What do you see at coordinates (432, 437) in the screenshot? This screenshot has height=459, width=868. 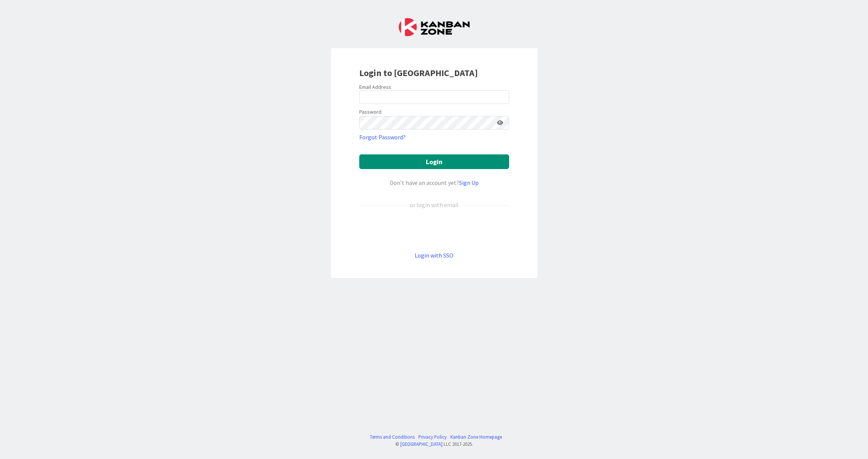 I see `a: Privacy Policy` at bounding box center [432, 437].